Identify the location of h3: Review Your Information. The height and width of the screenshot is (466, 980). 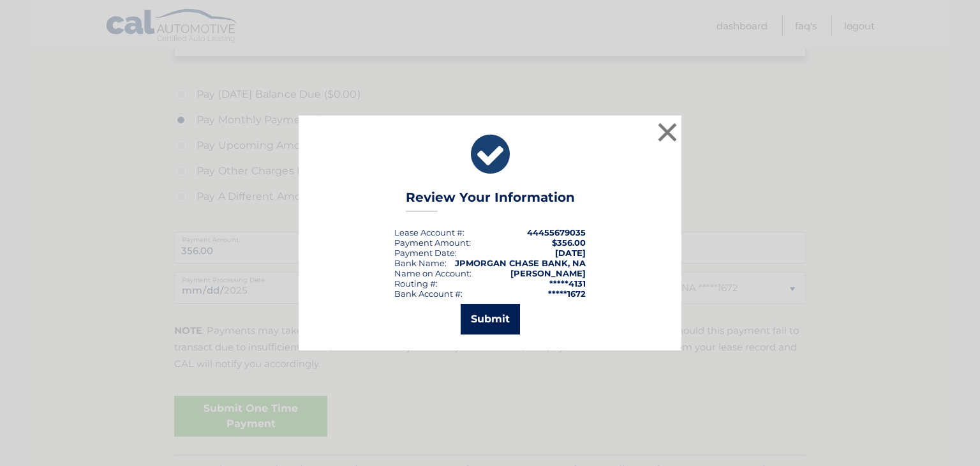
(490, 200).